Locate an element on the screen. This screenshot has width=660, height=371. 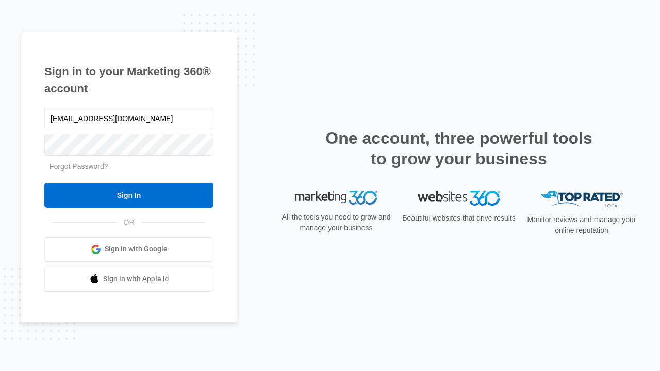
a: Sign in with Apple Id is located at coordinates (129, 279).